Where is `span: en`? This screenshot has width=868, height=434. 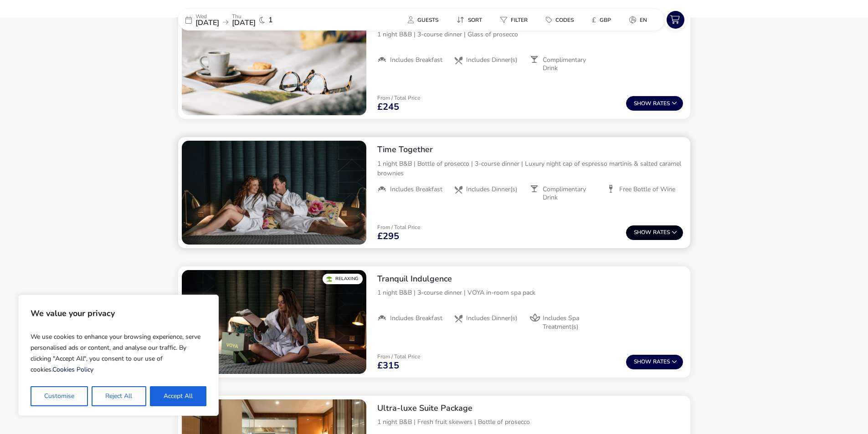
span: en is located at coordinates (644, 20).